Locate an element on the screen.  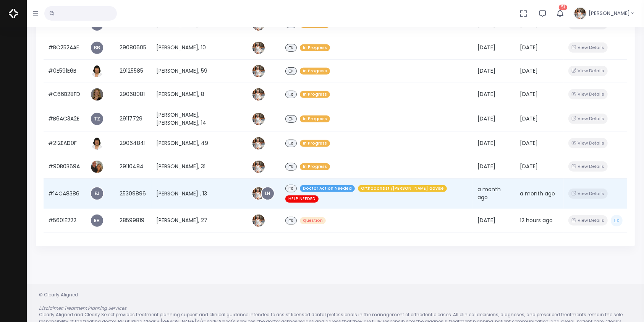
em: Disclaimer: Treatment Planning Services is located at coordinates (82, 308).